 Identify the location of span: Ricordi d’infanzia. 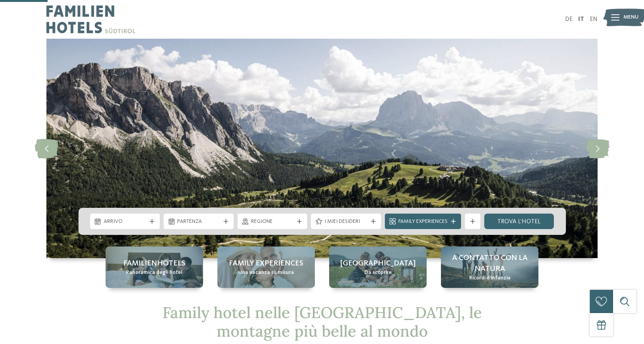
(490, 278).